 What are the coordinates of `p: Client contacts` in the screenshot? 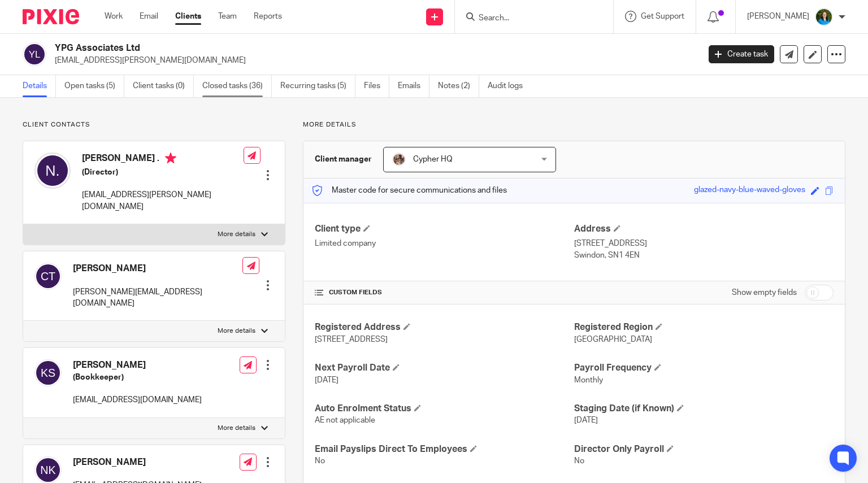 It's located at (154, 125).